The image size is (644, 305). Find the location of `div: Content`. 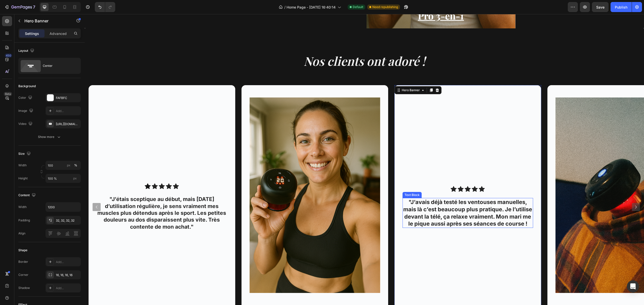

div: Content is located at coordinates (27, 195).